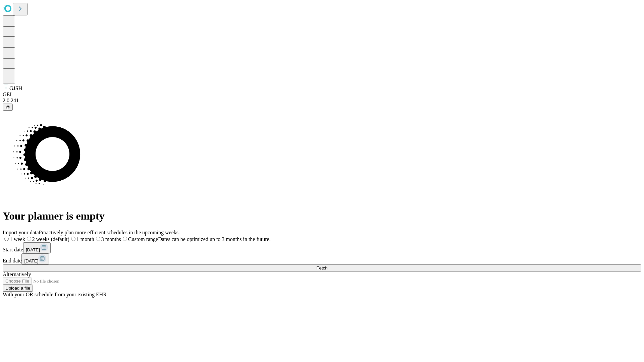 The height and width of the screenshot is (362, 644). I want to click on span: Import your data, so click(21, 233).